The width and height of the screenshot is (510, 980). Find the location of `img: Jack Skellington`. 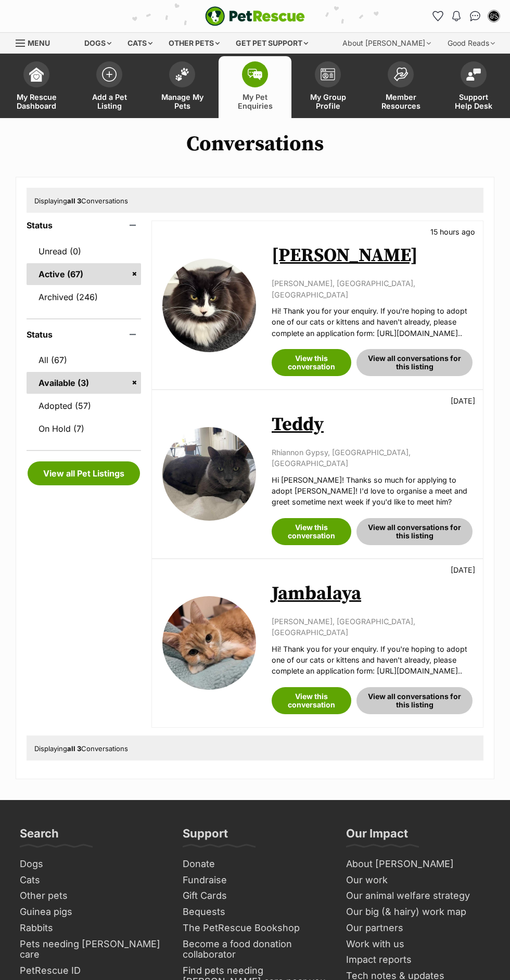

img: Jack Skellington is located at coordinates (209, 305).